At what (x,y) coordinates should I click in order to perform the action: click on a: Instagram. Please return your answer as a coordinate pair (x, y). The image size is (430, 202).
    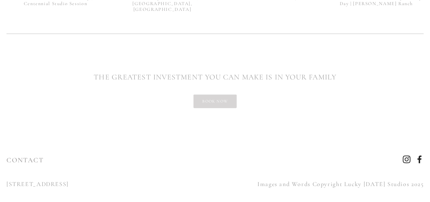
    Looking at the image, I should click on (406, 160).